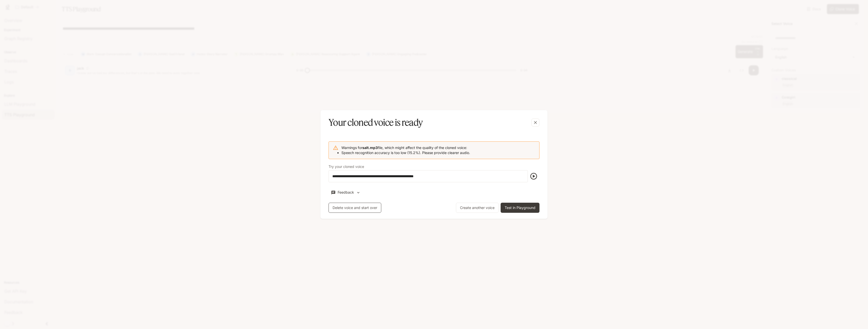  I want to click on button: Delete voice and start over, so click(355, 208).